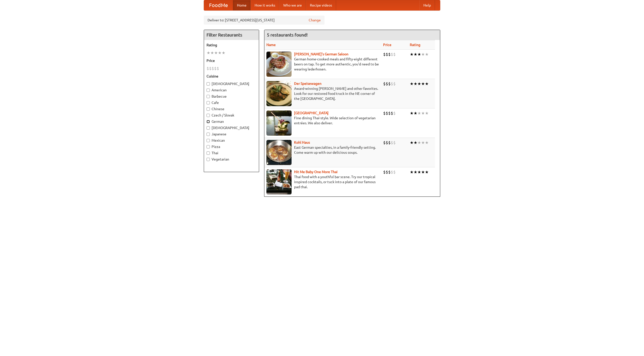 The image size is (644, 356). Describe the element at coordinates (208, 146) in the screenshot. I see `input: Pizza` at that location.